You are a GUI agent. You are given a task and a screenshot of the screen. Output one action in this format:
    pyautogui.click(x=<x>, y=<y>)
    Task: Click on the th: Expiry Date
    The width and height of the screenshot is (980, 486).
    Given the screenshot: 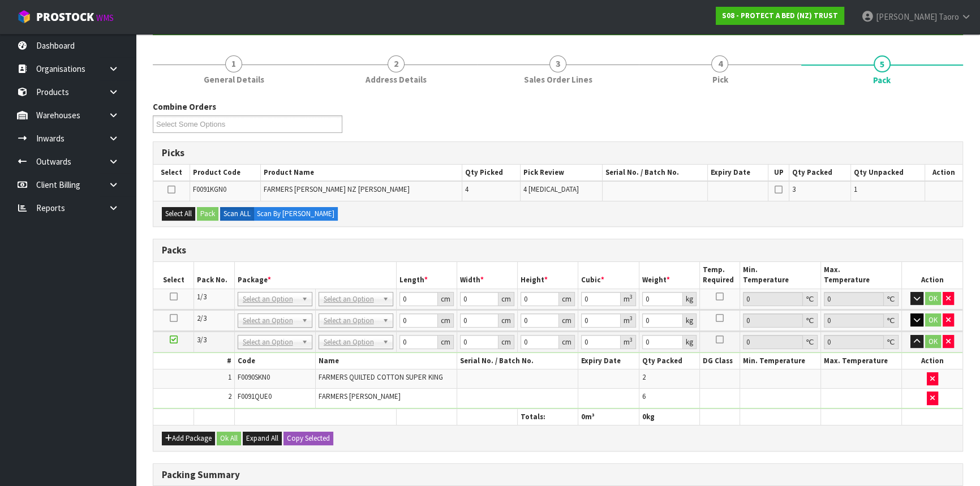 What is the action you would take?
    pyautogui.click(x=738, y=173)
    